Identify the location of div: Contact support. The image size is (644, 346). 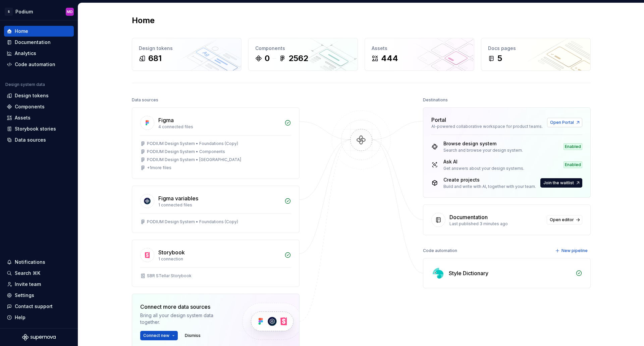
(34, 306).